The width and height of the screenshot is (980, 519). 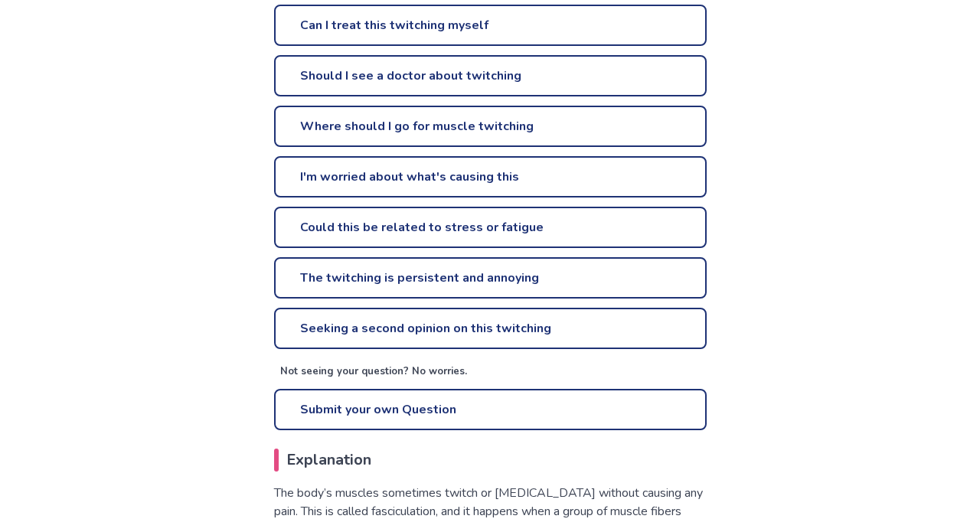 I want to click on h2: Explanation, so click(x=490, y=460).